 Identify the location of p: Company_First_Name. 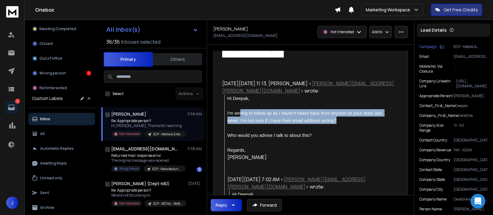
(439, 116).